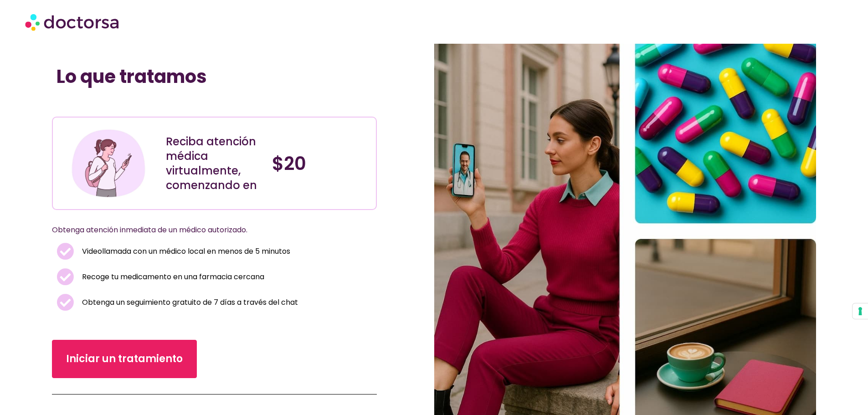 The image size is (868, 415). Describe the element at coordinates (132, 76) in the screenshot. I see `font: Lo que tratamos` at that location.